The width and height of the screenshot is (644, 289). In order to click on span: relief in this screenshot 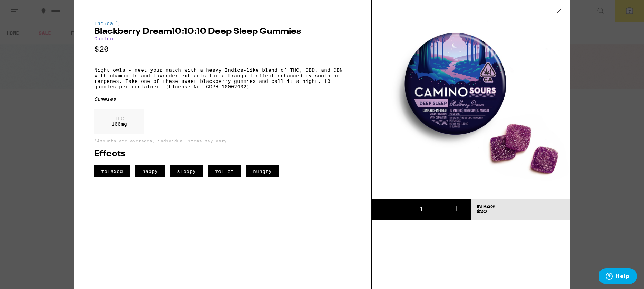, I will do `click(225, 171)`.